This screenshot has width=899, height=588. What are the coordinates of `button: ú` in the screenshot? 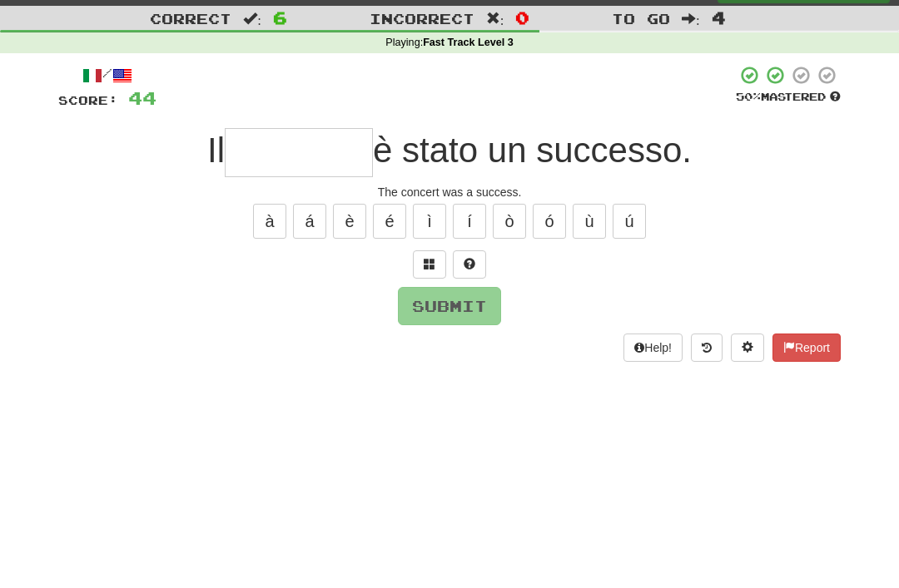 It's located at (629, 221).